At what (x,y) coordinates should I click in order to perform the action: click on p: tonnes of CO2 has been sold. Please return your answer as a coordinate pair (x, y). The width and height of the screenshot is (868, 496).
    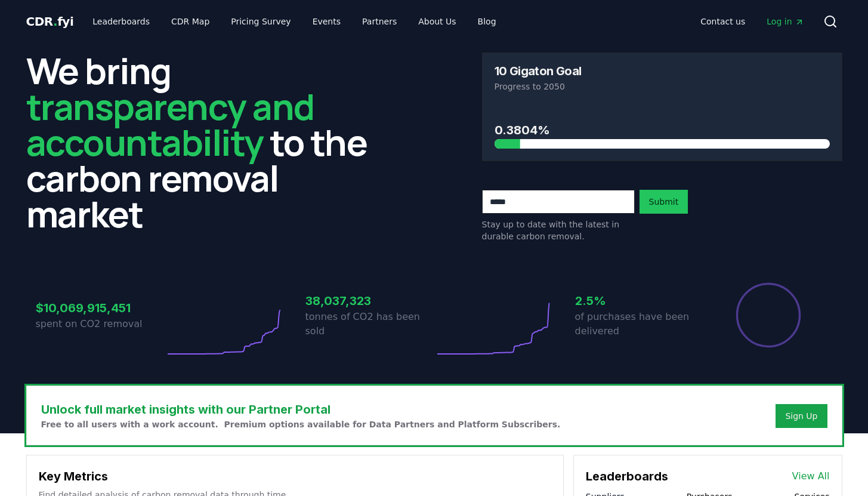
    Looking at the image, I should click on (369, 324).